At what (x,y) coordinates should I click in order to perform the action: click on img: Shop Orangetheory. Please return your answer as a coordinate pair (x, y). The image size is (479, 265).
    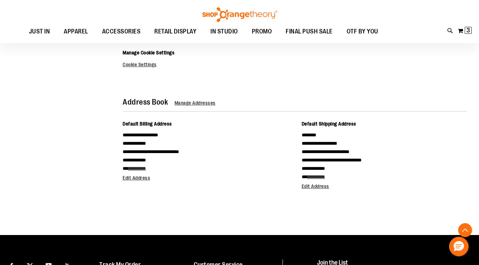
    Looking at the image, I should click on (240, 15).